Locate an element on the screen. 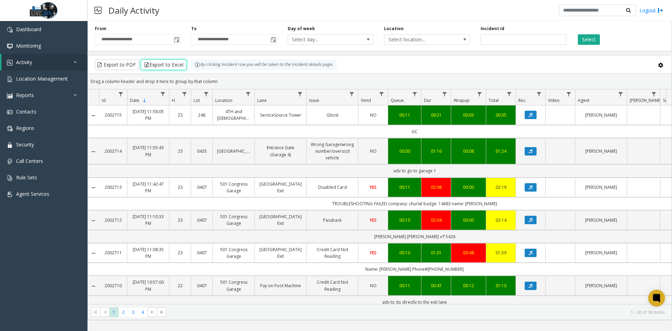 The width and height of the screenshot is (672, 331). a: Parker Filter Menu is located at coordinates (654, 94).